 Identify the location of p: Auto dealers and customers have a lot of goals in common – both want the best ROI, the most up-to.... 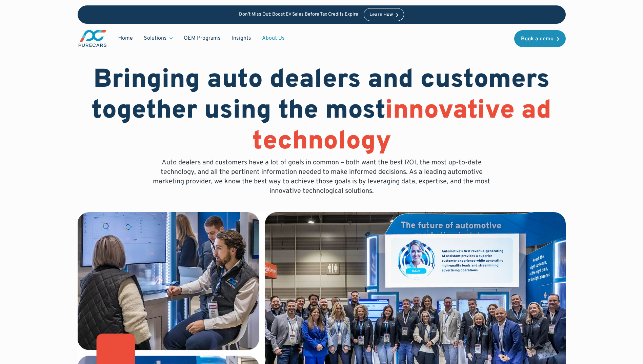
(322, 177).